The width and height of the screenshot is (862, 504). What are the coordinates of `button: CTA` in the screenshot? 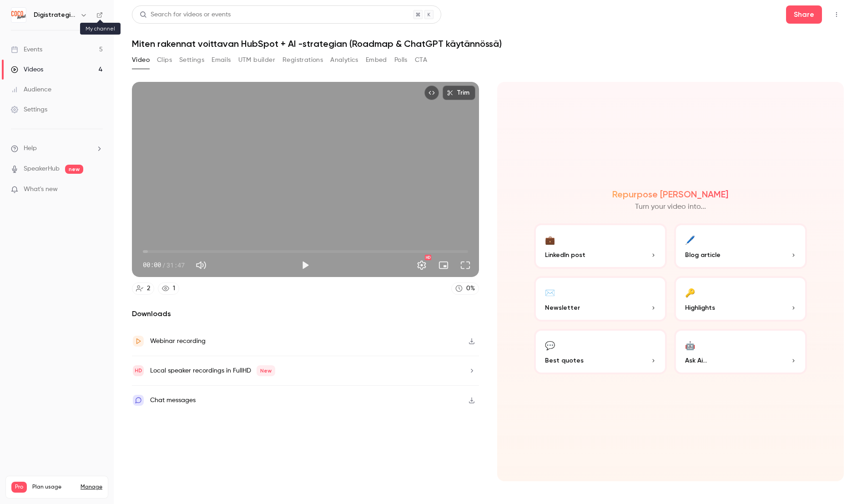 It's located at (421, 60).